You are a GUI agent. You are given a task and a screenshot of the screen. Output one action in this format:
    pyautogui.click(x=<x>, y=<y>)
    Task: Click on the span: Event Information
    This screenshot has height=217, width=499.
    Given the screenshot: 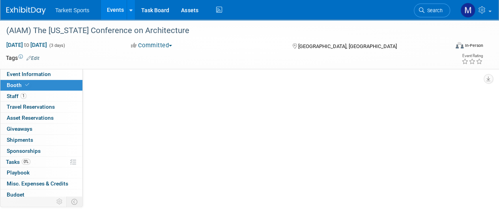 What is the action you would take?
    pyautogui.click(x=29, y=74)
    